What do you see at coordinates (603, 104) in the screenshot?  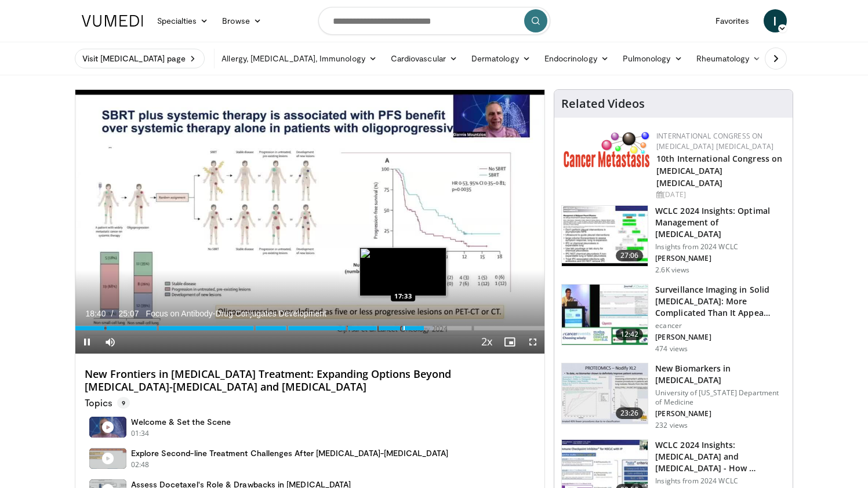 I see `h4: Related Videos` at bounding box center [603, 104].